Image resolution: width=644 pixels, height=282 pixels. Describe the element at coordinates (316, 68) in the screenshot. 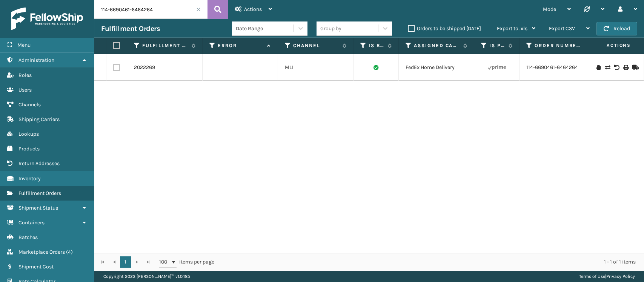

I see `td: MLI` at that location.